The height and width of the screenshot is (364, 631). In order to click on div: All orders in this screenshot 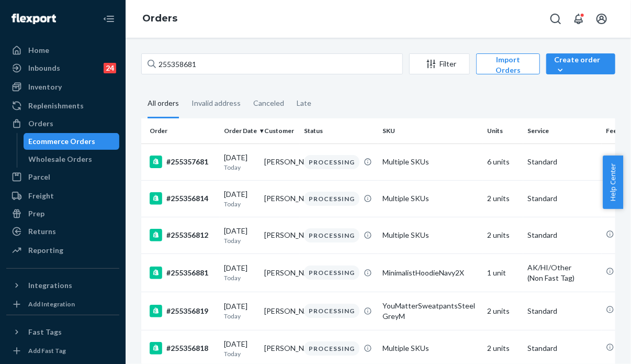, I will do `click(163, 104)`.